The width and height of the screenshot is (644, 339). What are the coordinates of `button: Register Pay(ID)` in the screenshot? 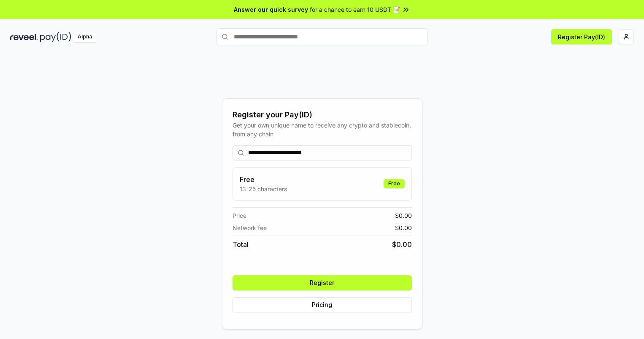 It's located at (582, 37).